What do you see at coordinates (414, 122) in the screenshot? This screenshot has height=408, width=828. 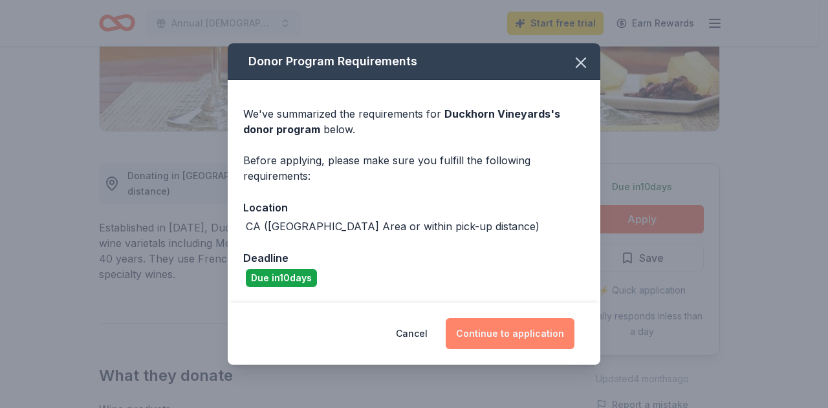 I see `div: We've summarized the requirements for below.` at bounding box center [414, 122].